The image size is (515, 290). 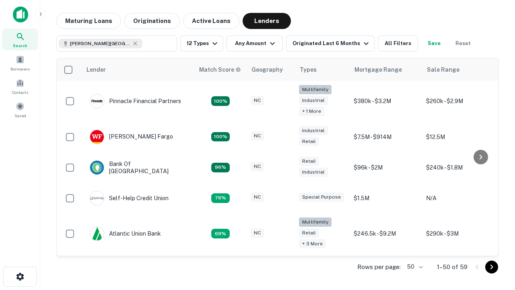 I want to click on div: Matching Properties: 14, hasApolloMatch: undefined, so click(x=221, y=168).